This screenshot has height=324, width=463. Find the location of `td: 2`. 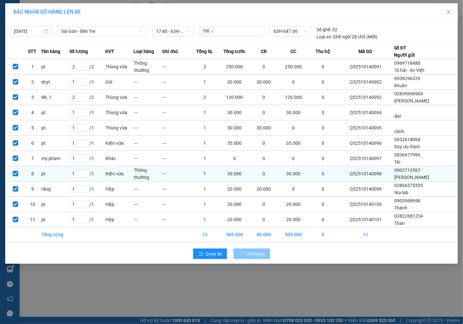

td: 2 is located at coordinates (32, 82).